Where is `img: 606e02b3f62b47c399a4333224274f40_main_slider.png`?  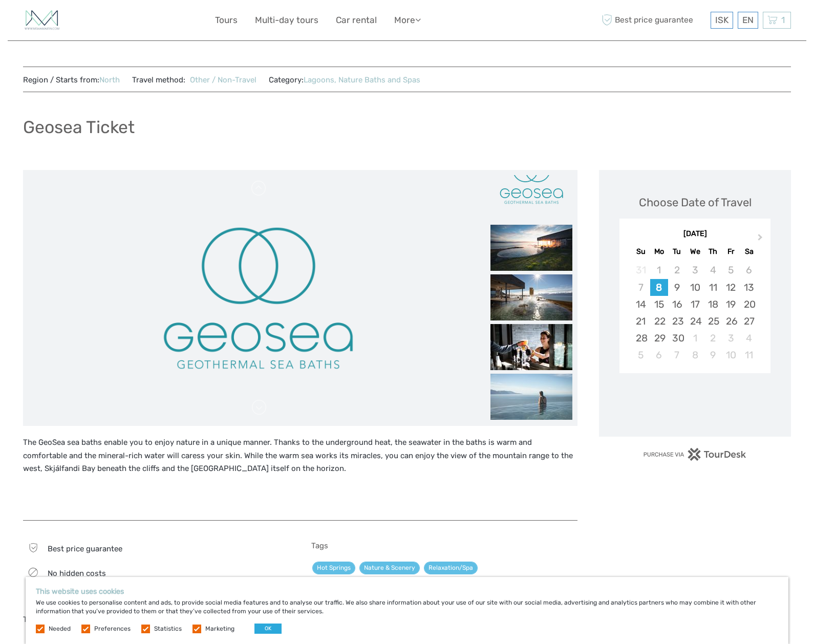
img: 606e02b3f62b47c399a4333224274f40_main_slider.png is located at coordinates (258, 298).